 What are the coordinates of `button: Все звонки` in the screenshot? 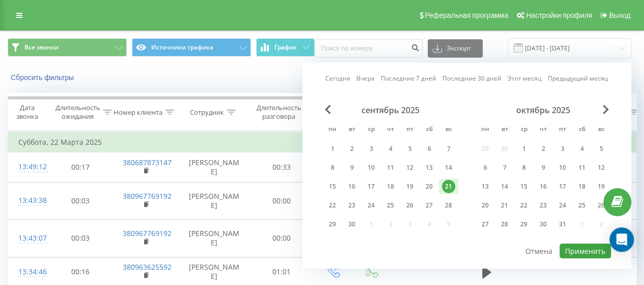 It's located at (67, 48).